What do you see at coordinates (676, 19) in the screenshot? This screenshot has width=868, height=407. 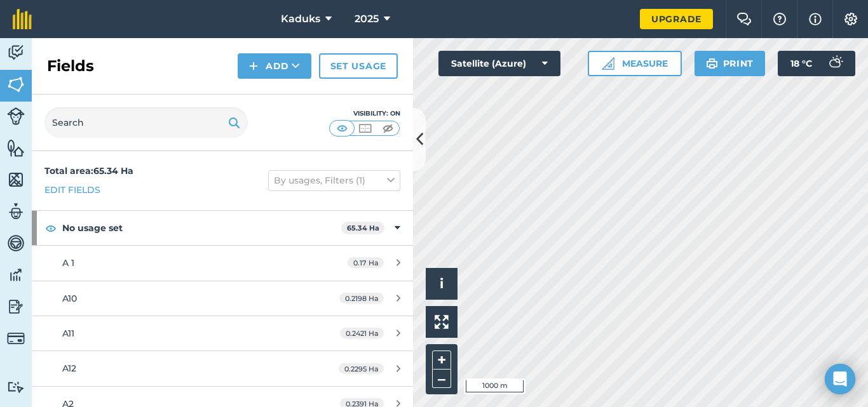 I see `a: Upgrade` at bounding box center [676, 19].